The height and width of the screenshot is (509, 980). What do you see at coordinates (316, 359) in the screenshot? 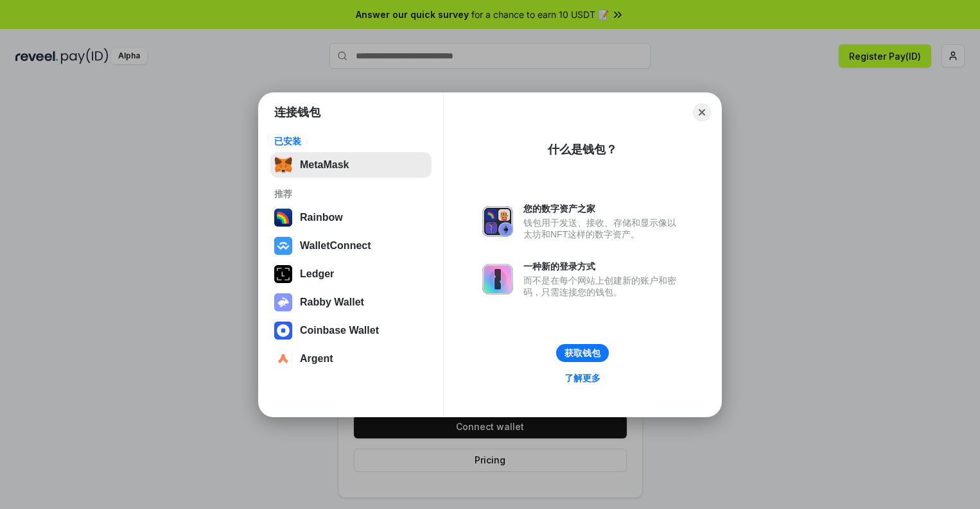
I see `div: Argent` at bounding box center [316, 359].